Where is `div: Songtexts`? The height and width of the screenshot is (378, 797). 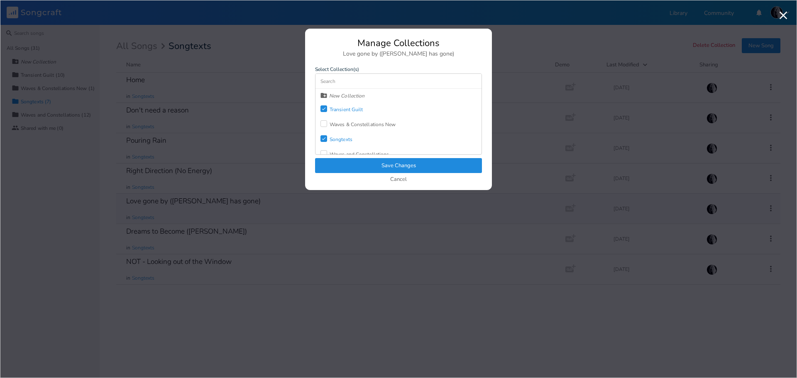
div: Songtexts is located at coordinates (341, 140).